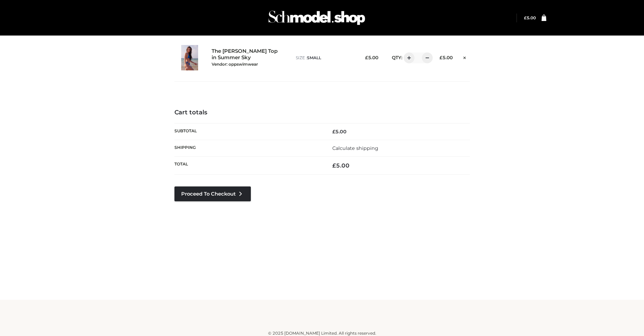  What do you see at coordinates (317, 18) in the screenshot?
I see `a: Schmodel Admin 964` at bounding box center [317, 18].